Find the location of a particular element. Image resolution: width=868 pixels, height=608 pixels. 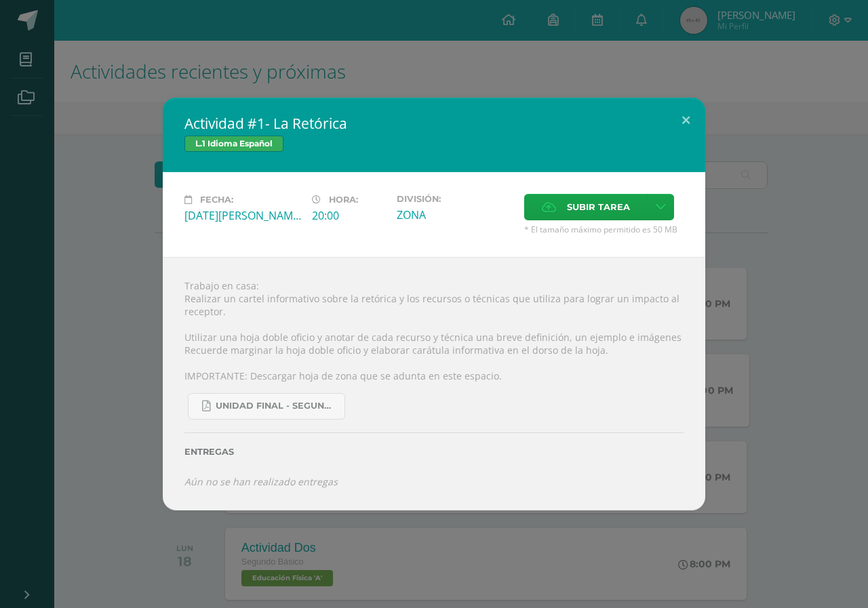

div: Trabajo en casa: Realizar un cartel informativo sobre la retórica y los recursos o técnicas que u... is located at coordinates (434, 384).